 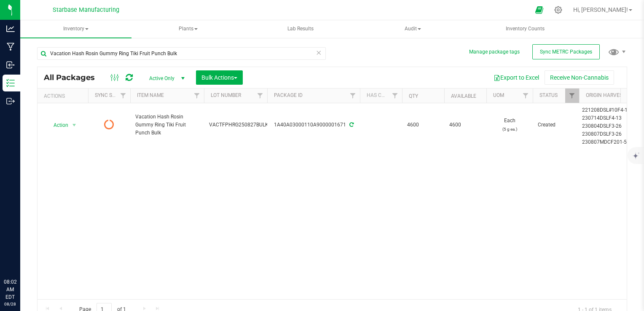 What do you see at coordinates (556, 125) in the screenshot?
I see `span: Created` at bounding box center [556, 125].